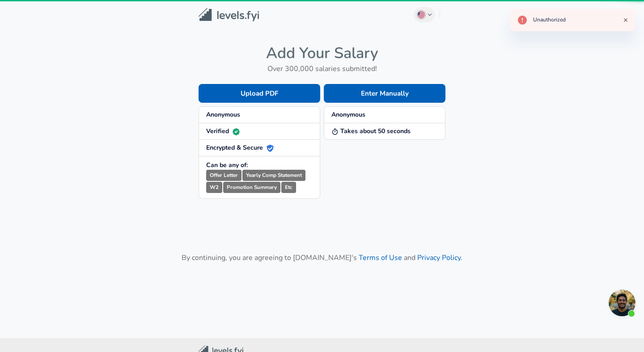  What do you see at coordinates (322, 53) in the screenshot?
I see `h4: Add Your Salary` at bounding box center [322, 53].